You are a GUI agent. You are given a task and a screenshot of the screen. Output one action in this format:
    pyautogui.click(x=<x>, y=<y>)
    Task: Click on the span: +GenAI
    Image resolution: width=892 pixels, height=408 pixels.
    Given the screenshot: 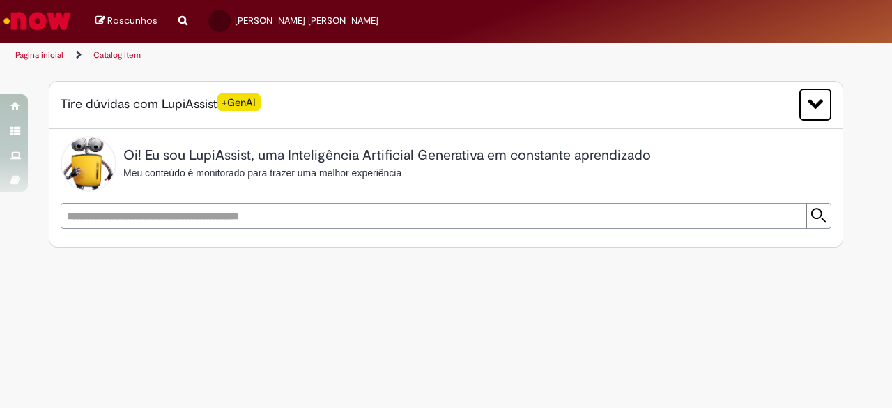 What is the action you would take?
    pyautogui.click(x=239, y=102)
    